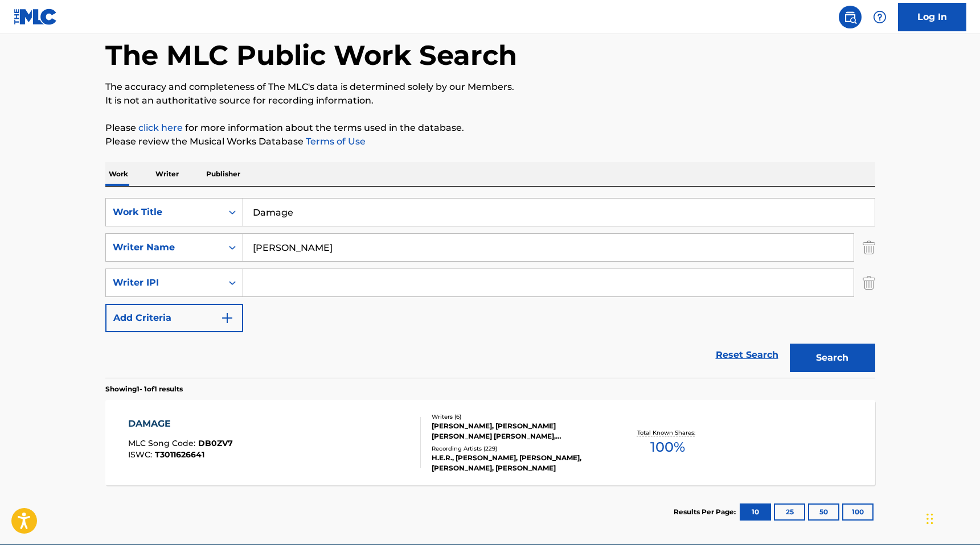 This screenshot has height=545, width=980. What do you see at coordinates (161, 127) in the screenshot?
I see `a: click here` at bounding box center [161, 127].